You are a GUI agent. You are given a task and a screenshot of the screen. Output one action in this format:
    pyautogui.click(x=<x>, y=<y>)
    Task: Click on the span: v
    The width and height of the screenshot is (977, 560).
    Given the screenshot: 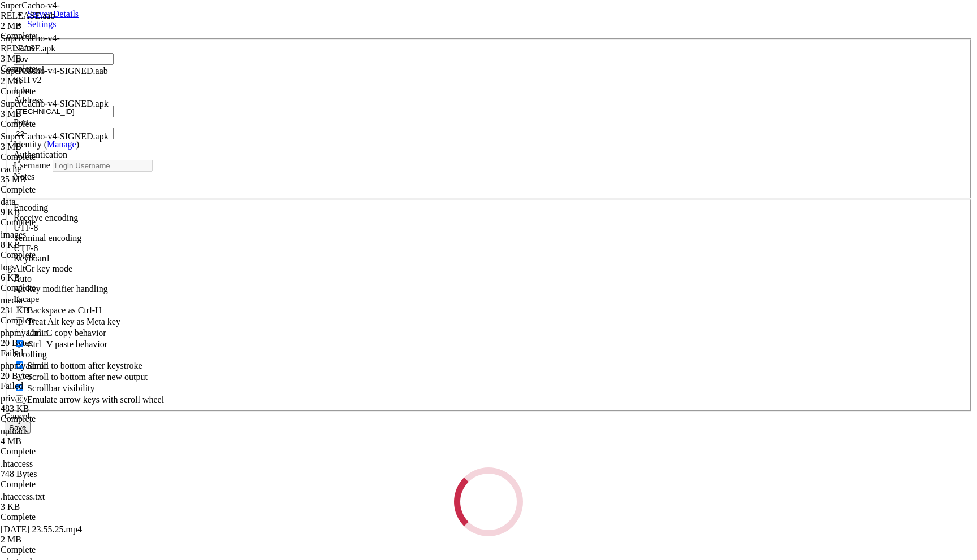 What is the action you would take?
    pyautogui.click(x=79, y=218)
    